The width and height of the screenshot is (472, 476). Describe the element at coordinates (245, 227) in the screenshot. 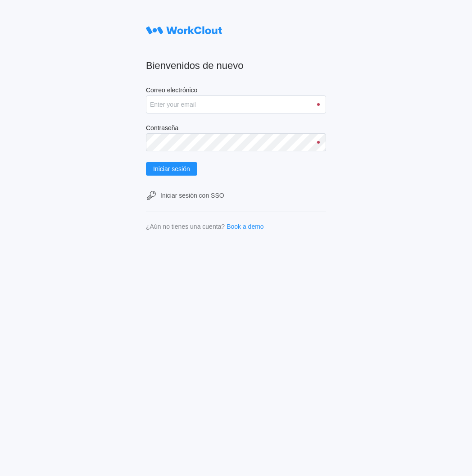

I see `div: Book a demo` at that location.